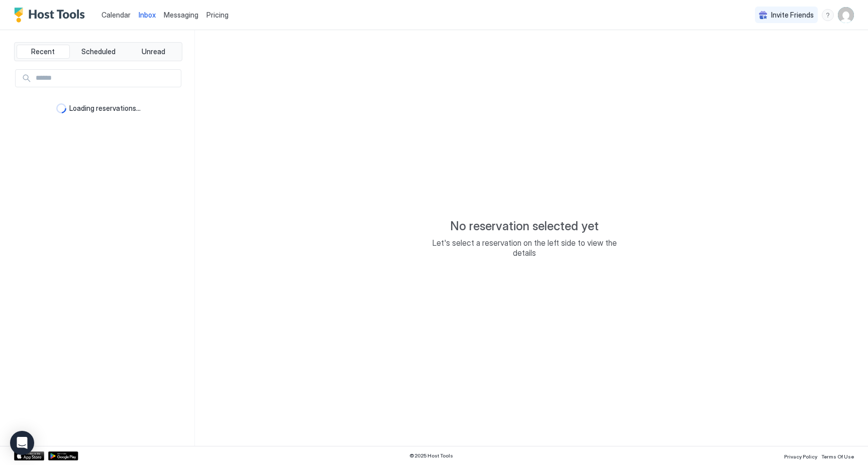 The width and height of the screenshot is (868, 465). Describe the element at coordinates (29, 456) in the screenshot. I see `a: App Store` at that location.